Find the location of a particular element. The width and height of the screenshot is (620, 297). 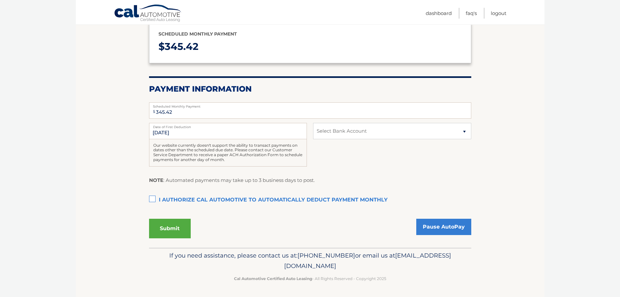

a: Pause AutoPay is located at coordinates (444, 227).